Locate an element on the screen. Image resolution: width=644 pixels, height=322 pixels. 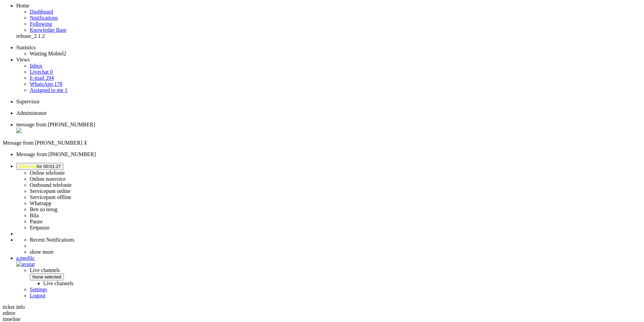
span: 294 is located at coordinates (50, 78).